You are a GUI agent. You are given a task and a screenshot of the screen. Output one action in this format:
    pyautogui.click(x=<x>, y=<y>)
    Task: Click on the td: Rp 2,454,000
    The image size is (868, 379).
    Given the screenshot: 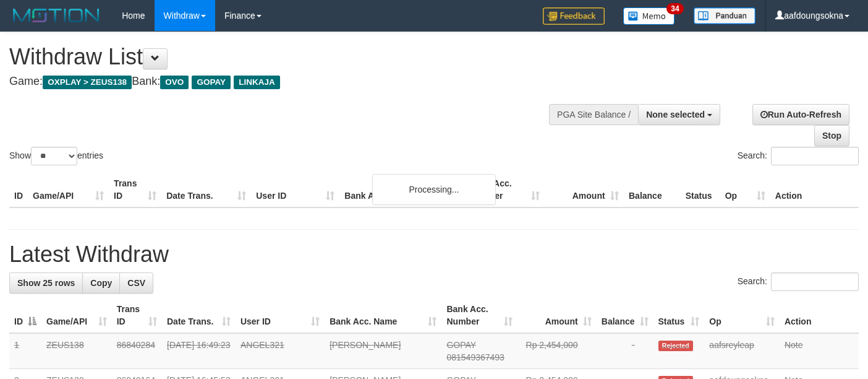 What is the action you would take?
    pyautogui.click(x=557, y=351)
    